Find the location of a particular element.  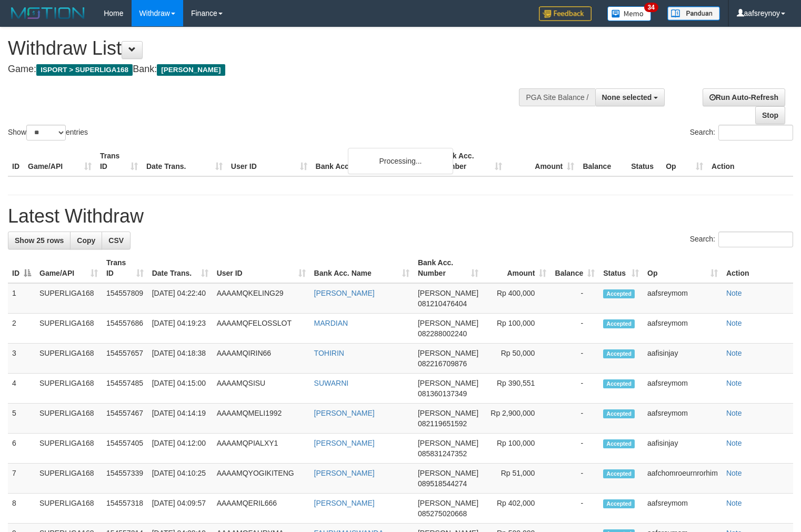

th: Balance: activate to sort column ascending is located at coordinates (575, 268).